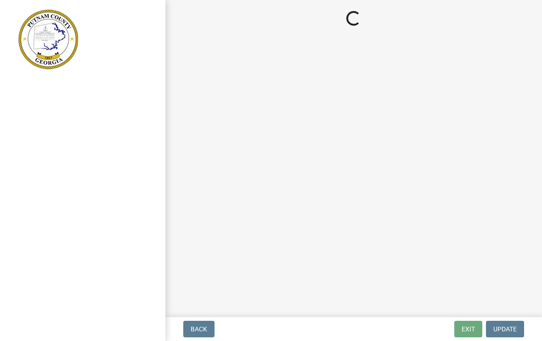 The image size is (542, 341). Describe the element at coordinates (48, 40) in the screenshot. I see `img: Putnam County, Georgia` at that location.